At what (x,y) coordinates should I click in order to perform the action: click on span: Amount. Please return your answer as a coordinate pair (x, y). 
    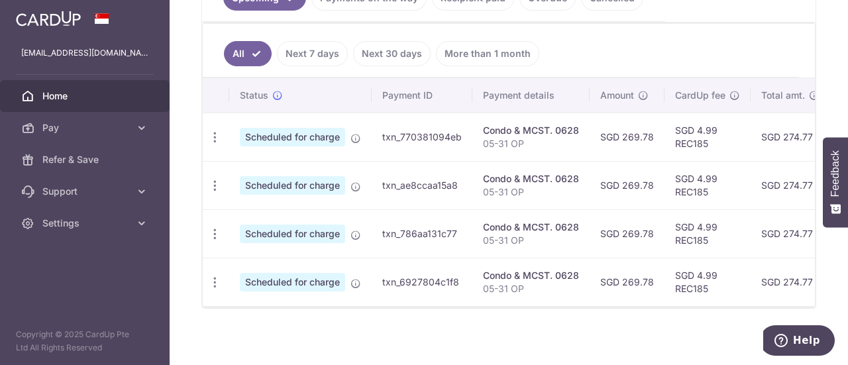
    Looking at the image, I should click on (617, 95).